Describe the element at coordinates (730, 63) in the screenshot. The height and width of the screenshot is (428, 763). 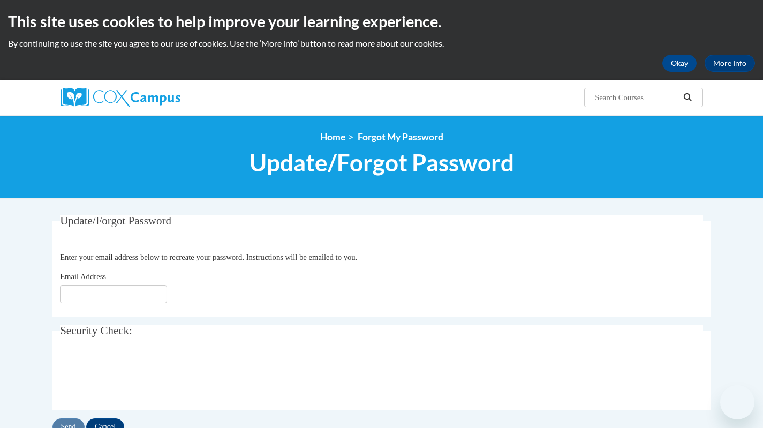
I see `a: More Info` at that location.